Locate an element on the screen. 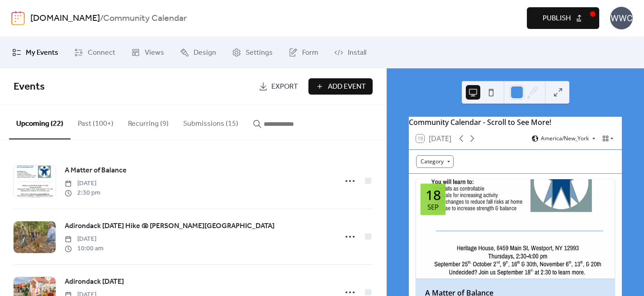 The height and width of the screenshot is (296, 644). button: Submissions (15) is located at coordinates (211, 122).